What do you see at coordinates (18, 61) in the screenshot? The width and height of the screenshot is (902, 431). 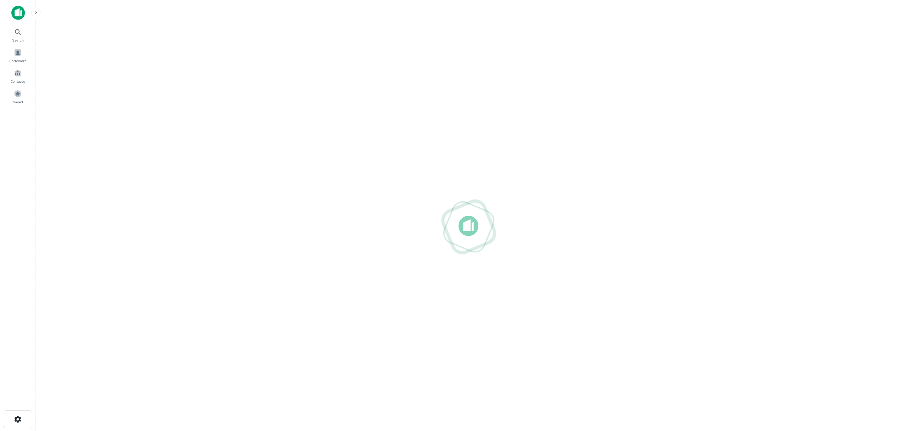 I see `span: Borrowers` at bounding box center [18, 61].